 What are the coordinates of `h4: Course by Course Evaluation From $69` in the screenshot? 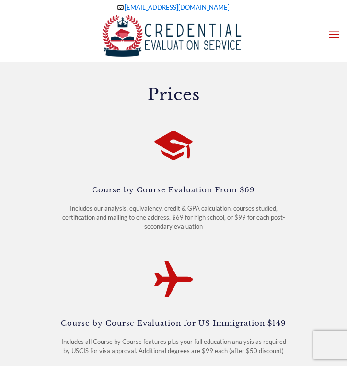 It's located at (174, 189).